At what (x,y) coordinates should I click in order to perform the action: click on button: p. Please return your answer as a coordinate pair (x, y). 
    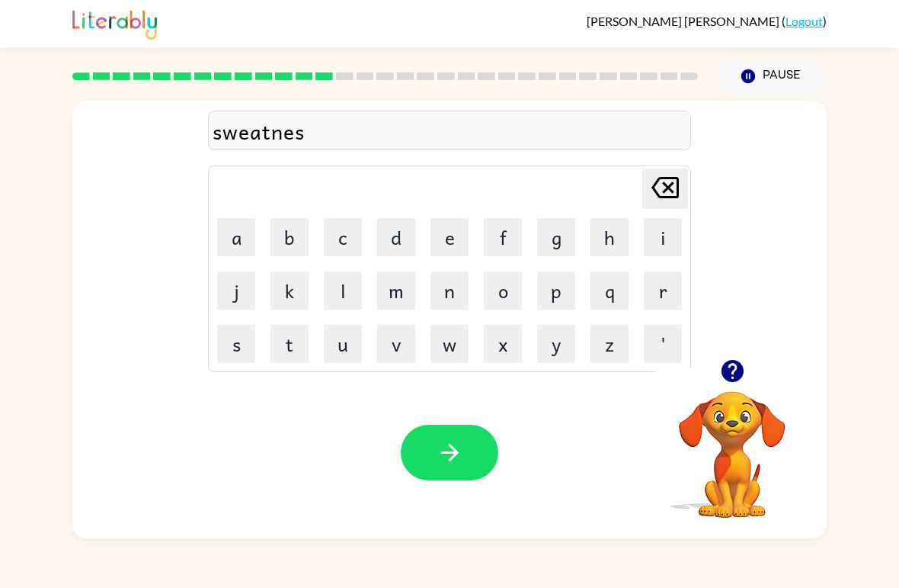
    Looking at the image, I should click on (556, 291).